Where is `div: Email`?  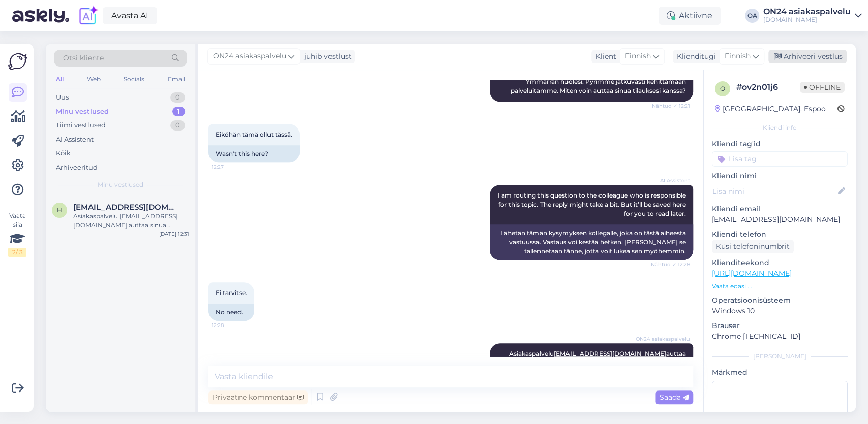 div: Email is located at coordinates (176, 80).